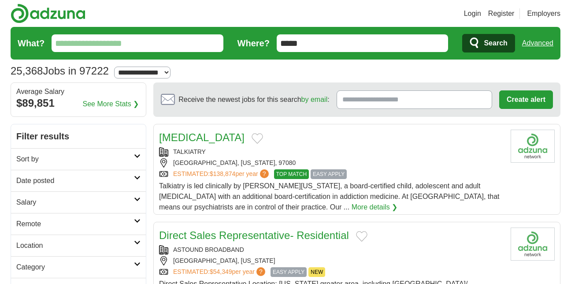 The height and width of the screenshot is (284, 571). I want to click on h1: Jobs in 97222, so click(60, 71).